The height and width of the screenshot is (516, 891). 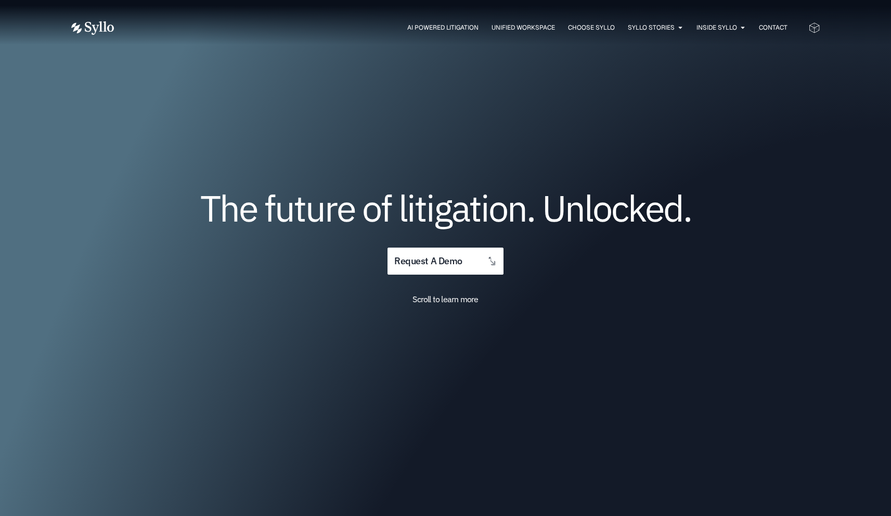 What do you see at coordinates (443, 28) in the screenshot?
I see `a: AI Powered Litigation` at bounding box center [443, 28].